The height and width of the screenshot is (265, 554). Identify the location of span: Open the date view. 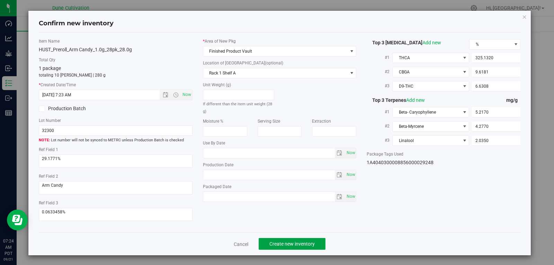
(166, 95).